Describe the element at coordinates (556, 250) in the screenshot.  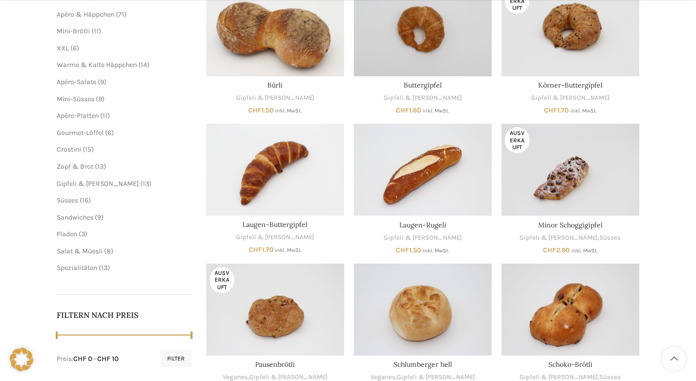
I see `bdi: 2.90` at that location.